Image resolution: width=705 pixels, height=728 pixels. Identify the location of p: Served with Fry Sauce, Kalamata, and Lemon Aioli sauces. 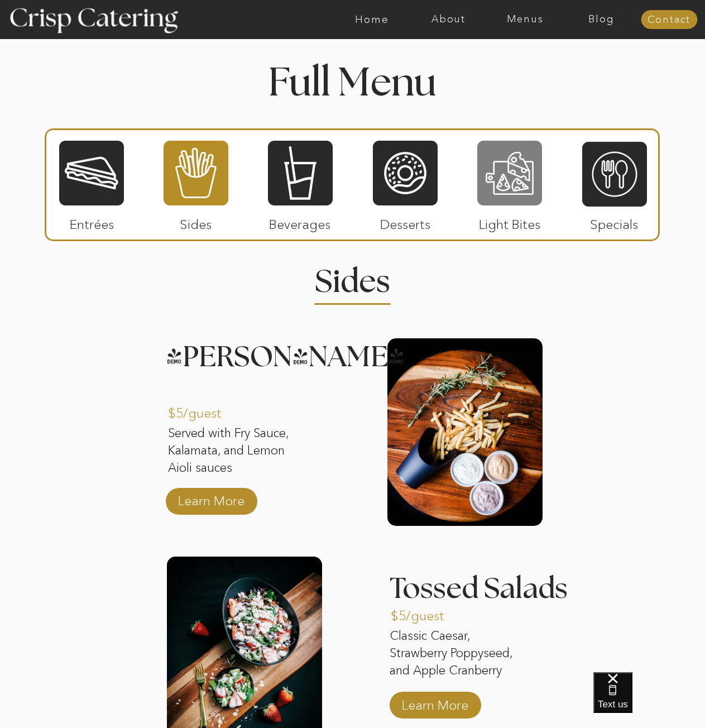
(239, 451).